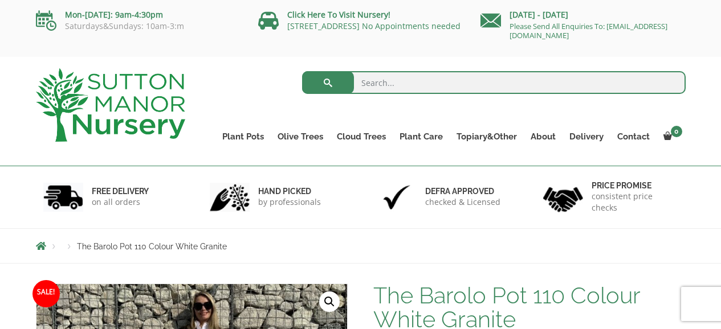 This screenshot has height=329, width=721. What do you see at coordinates (120, 202) in the screenshot?
I see `p: on all orders` at bounding box center [120, 202].